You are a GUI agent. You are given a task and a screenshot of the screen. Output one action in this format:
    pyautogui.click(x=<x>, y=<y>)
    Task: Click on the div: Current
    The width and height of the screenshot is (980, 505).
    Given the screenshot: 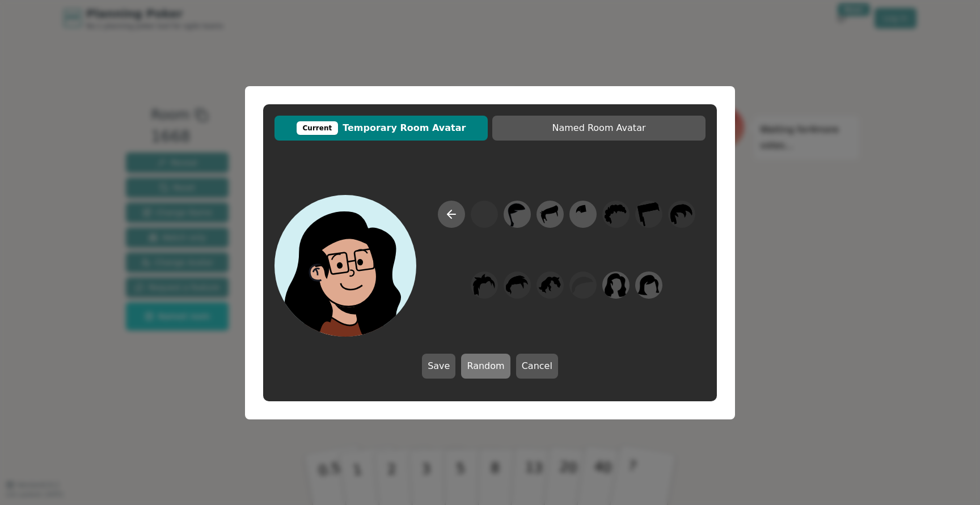 What is the action you would take?
    pyautogui.click(x=317, y=128)
    